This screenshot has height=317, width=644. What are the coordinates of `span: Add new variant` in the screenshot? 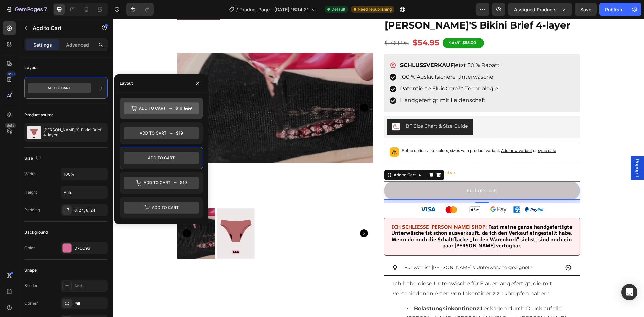 It's located at (403, 132).